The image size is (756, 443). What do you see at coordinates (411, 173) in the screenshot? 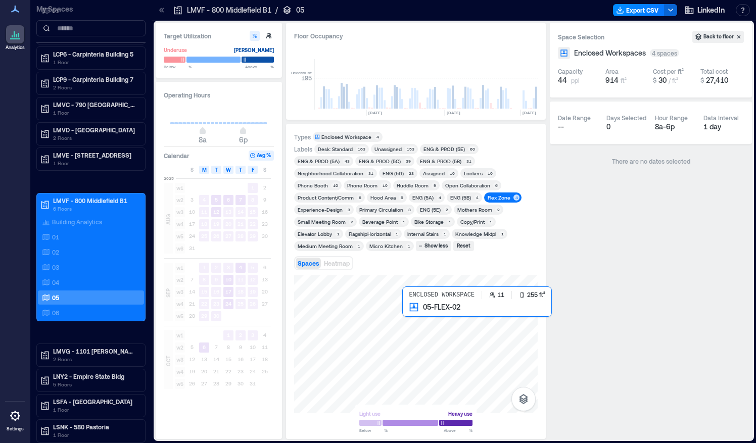
I see `div: 28` at bounding box center [411, 173].